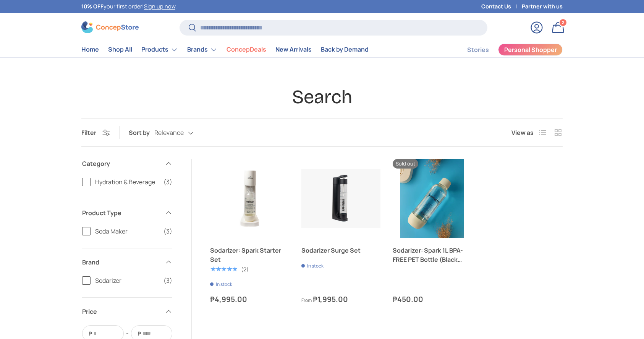 Image resolution: width=644 pixels, height=339 pixels. I want to click on span: Personal Shopper, so click(531, 49).